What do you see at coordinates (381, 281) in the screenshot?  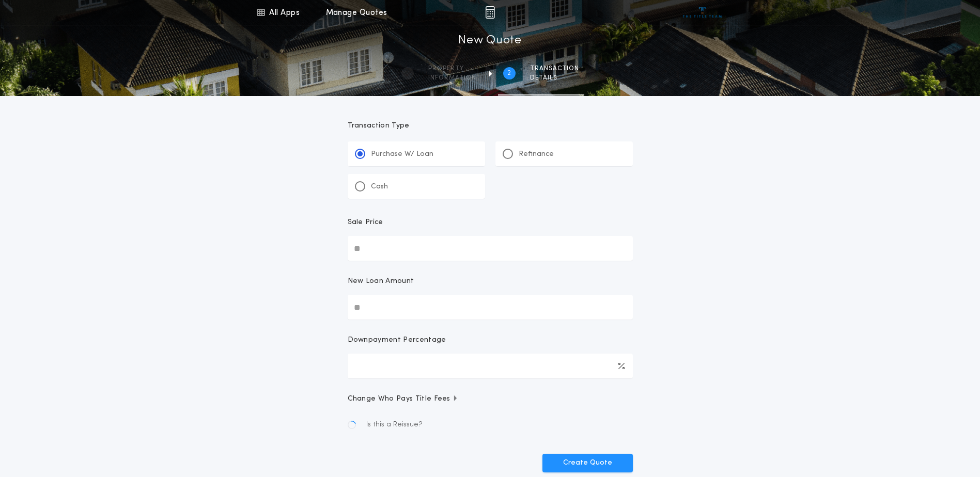 I see `p: New Loan Amount` at bounding box center [381, 281].